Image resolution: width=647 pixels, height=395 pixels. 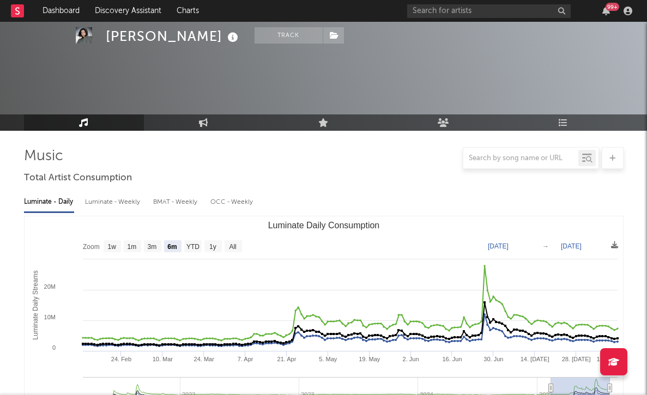 I want to click on text: 7. Apr, so click(x=245, y=359).